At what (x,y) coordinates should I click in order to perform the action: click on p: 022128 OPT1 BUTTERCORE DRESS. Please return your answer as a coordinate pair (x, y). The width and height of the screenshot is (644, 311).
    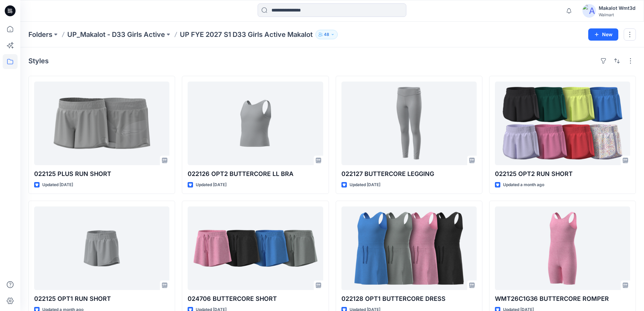
    Looking at the image, I should click on (409, 299).